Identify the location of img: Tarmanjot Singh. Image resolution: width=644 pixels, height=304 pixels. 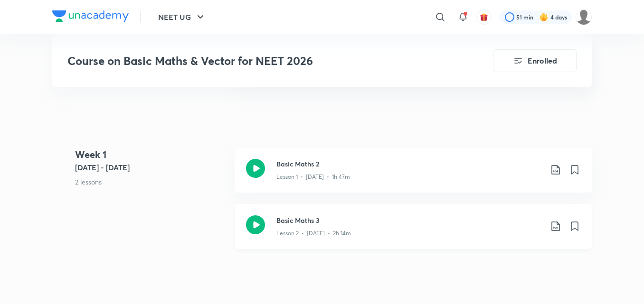
(584, 17).